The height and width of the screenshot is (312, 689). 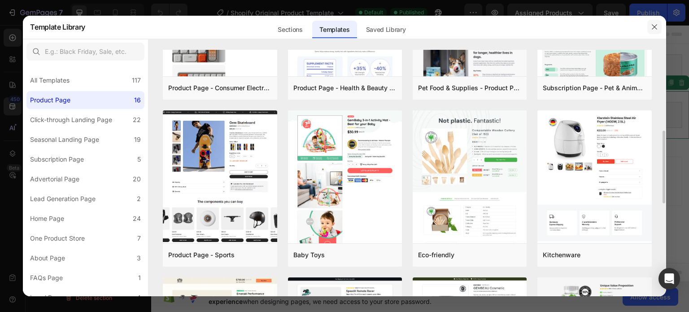 What do you see at coordinates (137, 100) in the screenshot?
I see `div: 16` at bounding box center [137, 100].